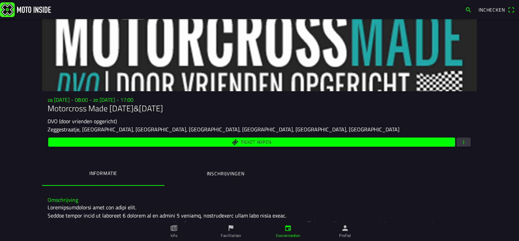 This screenshot has width=519, height=241. Describe the element at coordinates (288, 228) in the screenshot. I see `ion-icon: calendar` at that location.